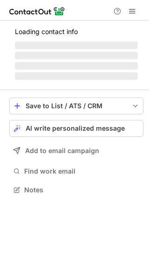 The image size is (149, 280). I want to click on button: AI write personalized message, so click(76, 128).